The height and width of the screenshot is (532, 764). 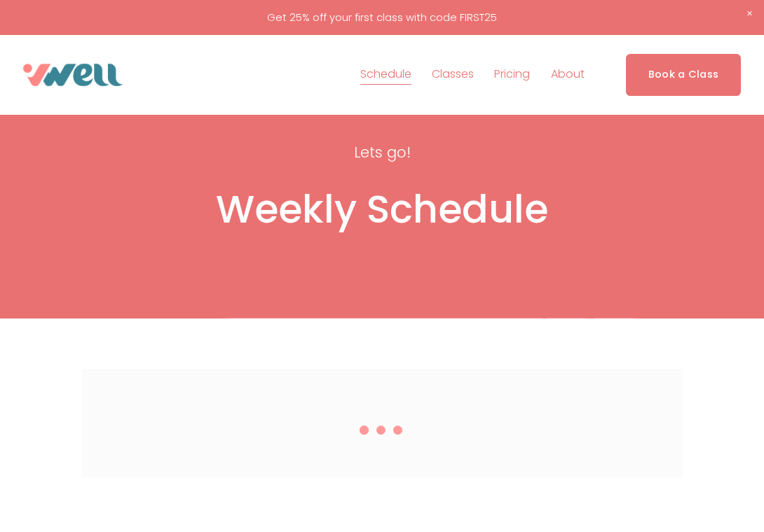 What do you see at coordinates (386, 75) in the screenshot?
I see `a: Schedule` at bounding box center [386, 75].